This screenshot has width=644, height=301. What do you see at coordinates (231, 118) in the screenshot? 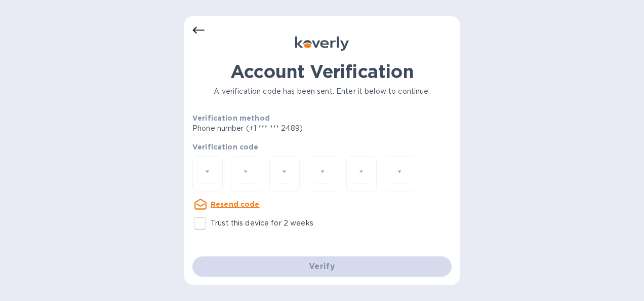
I see `b: Verification method` at bounding box center [231, 118].